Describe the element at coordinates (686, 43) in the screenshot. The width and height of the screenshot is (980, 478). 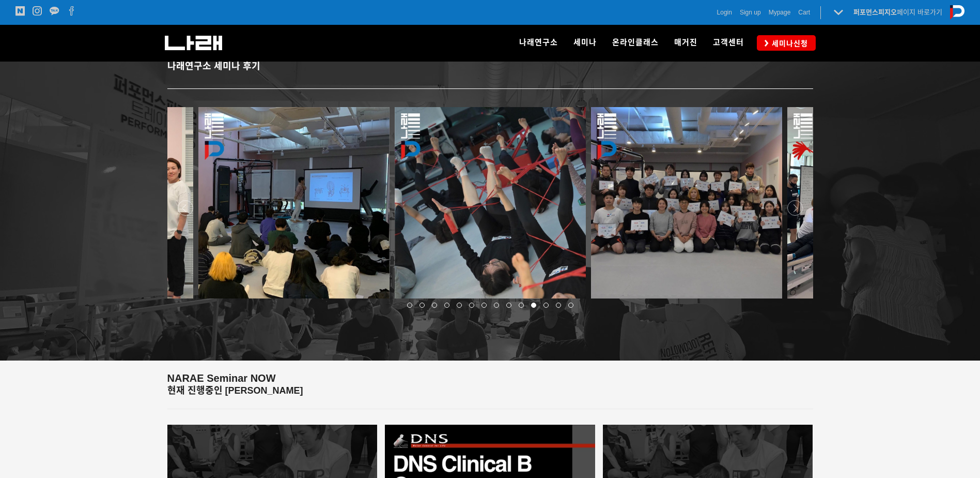
I see `span: 매거진` at that location.